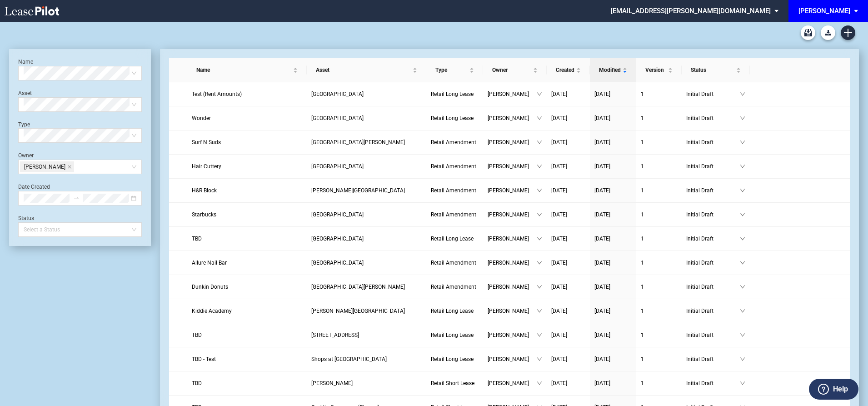  I want to click on span: H&R Block, so click(204, 190).